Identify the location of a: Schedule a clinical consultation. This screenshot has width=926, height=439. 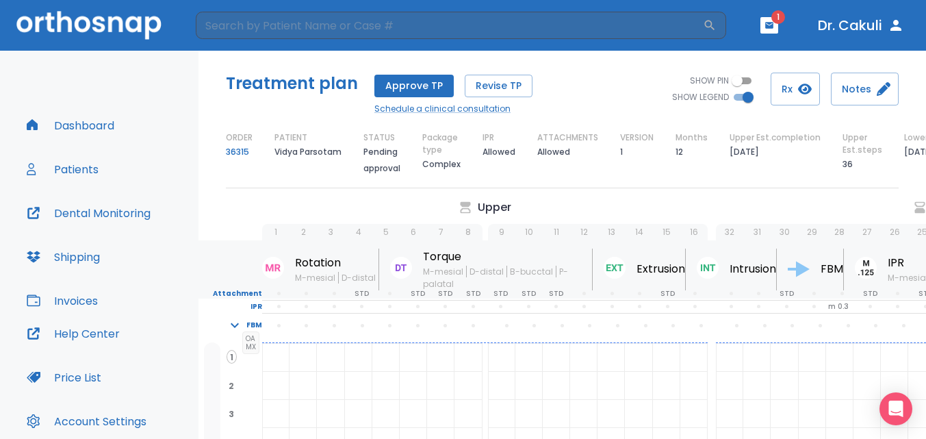
(453, 109).